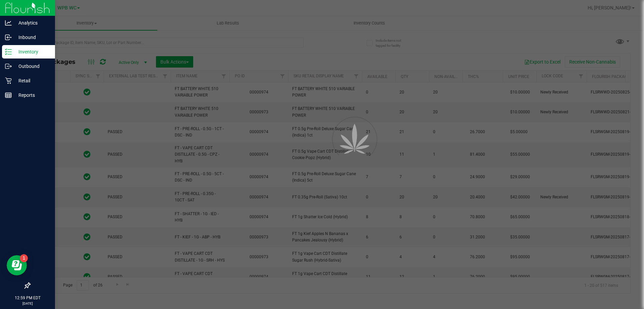 This screenshot has width=644, height=309. Describe the element at coordinates (4, 3) in the screenshot. I see `span: 1` at that location.